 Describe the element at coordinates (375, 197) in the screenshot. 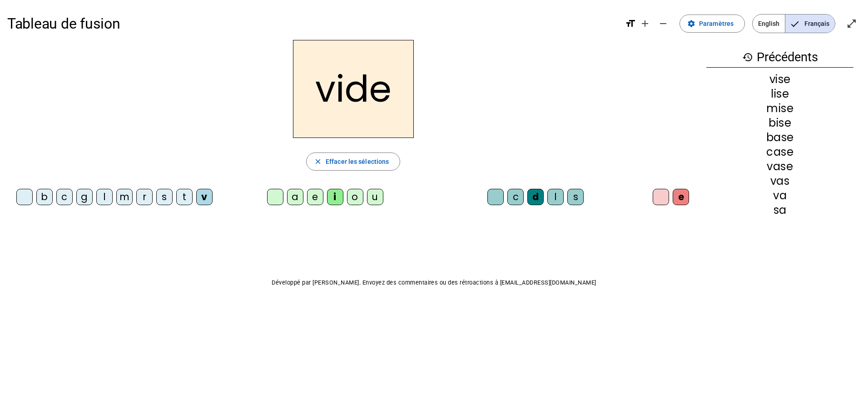

I see `div: u` at that location.